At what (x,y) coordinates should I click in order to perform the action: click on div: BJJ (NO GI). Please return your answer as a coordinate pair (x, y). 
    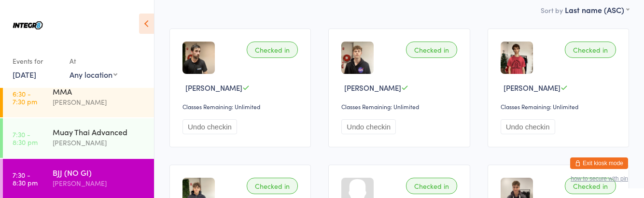
    Looking at the image, I should click on (99, 172).